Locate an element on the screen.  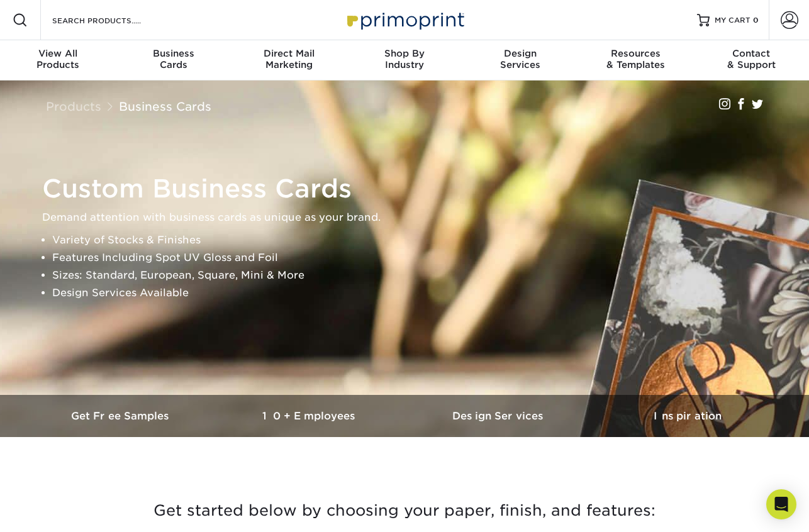
li: Variety of Stocks & Finishes is located at coordinates (415, 240).